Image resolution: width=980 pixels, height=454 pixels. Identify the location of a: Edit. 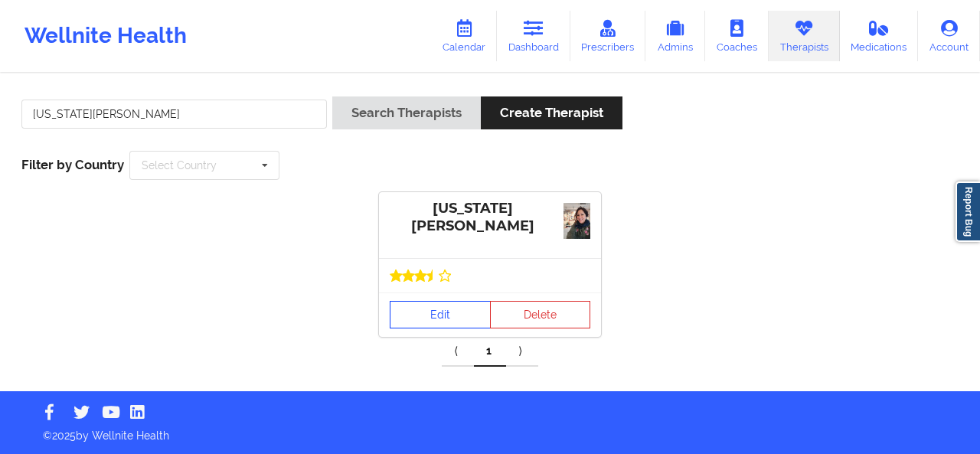
(440, 315).